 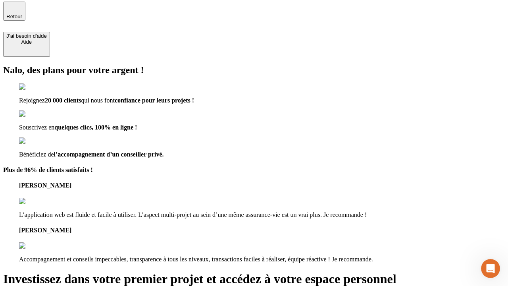 What do you see at coordinates (109, 154) in the screenshot?
I see `span: l’accompagnement d’un conseiller privé.` at bounding box center [109, 154].